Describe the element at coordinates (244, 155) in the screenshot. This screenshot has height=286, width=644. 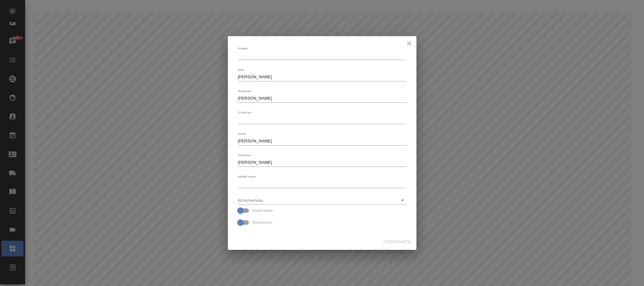
I see `label: Surname` at that location.